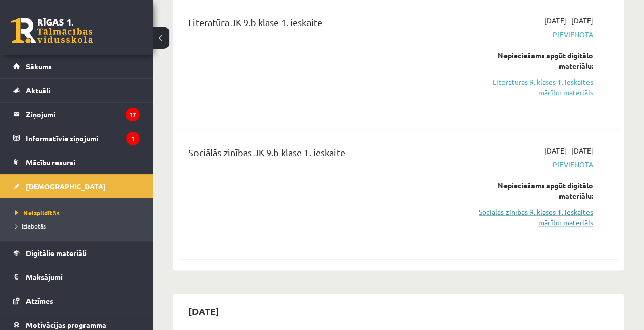 This screenshot has width=644, height=330. What do you see at coordinates (83, 114) in the screenshot?
I see `legend: Ziņojumi` at bounding box center [83, 114].